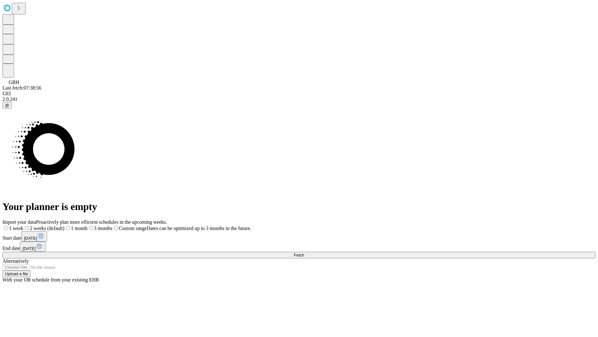 This screenshot has width=598, height=337. What do you see at coordinates (68, 227) in the screenshot?
I see `input: 1 month` at bounding box center [68, 227].